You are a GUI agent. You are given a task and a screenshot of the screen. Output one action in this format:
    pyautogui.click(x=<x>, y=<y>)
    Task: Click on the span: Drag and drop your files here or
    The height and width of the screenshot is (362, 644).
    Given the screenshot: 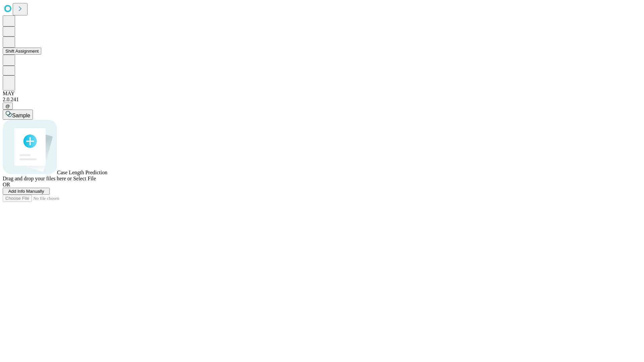 What is the action you would take?
    pyautogui.click(x=38, y=178)
    